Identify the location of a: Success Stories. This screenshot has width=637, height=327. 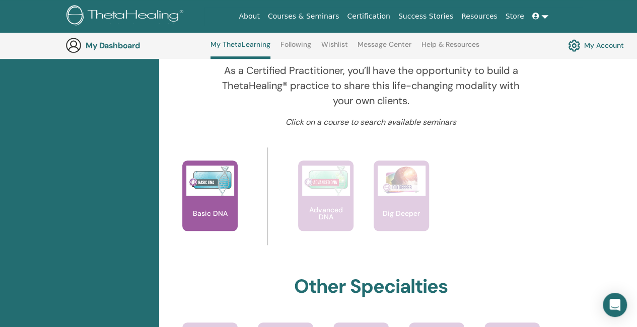
(425, 16).